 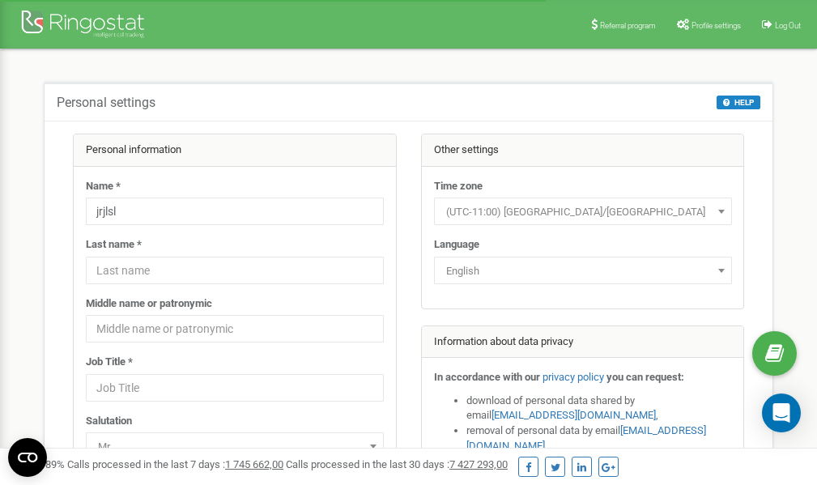 What do you see at coordinates (235, 388) in the screenshot?
I see `input: Job Title` at bounding box center [235, 388].